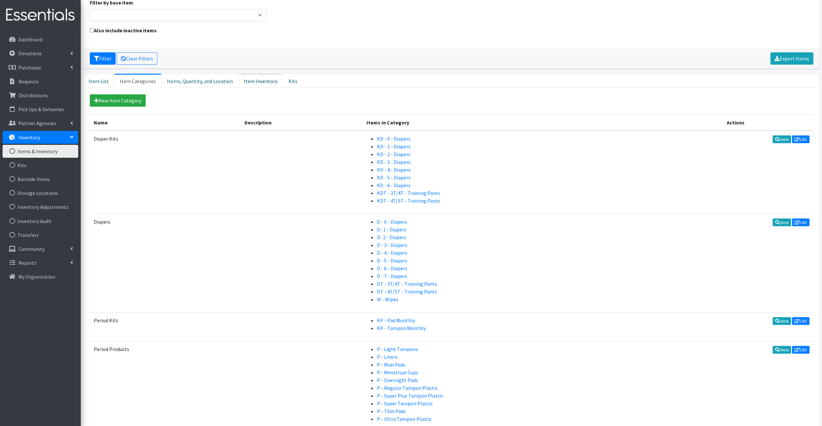  I want to click on a: KD - 4 - Diapers, so click(393, 170).